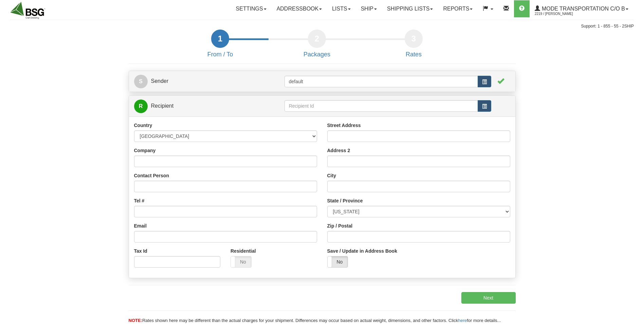 This screenshot has width=644, height=324. Describe the element at coordinates (251, 9) in the screenshot. I see `a: Settings` at that location.